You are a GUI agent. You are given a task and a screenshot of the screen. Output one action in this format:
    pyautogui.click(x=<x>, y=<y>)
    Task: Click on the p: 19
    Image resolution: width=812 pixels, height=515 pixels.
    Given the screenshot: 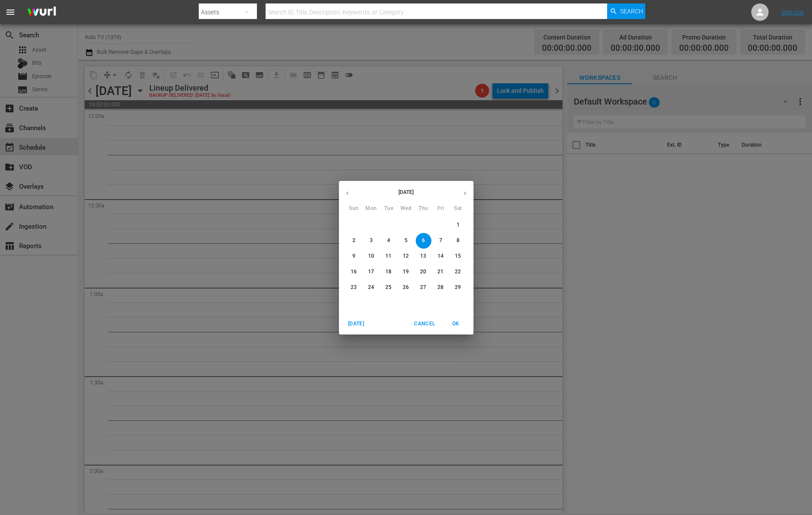 What is the action you would take?
    pyautogui.click(x=406, y=271)
    